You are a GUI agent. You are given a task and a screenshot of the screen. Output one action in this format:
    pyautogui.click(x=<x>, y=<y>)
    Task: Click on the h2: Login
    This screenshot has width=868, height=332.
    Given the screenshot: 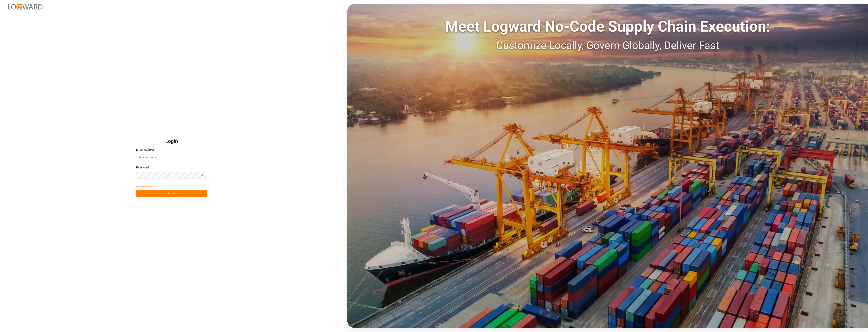 What is the action you would take?
    pyautogui.click(x=171, y=141)
    